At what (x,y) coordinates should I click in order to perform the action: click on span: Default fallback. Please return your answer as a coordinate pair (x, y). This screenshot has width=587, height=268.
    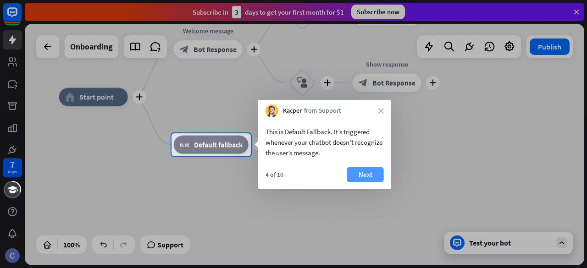
    Looking at the image, I should click on (218, 145).